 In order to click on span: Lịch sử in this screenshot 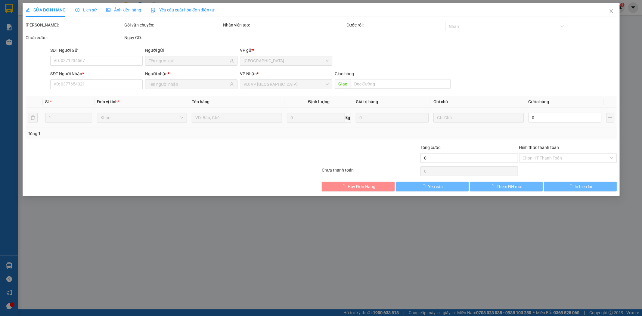, I will do `click(86, 10)`.